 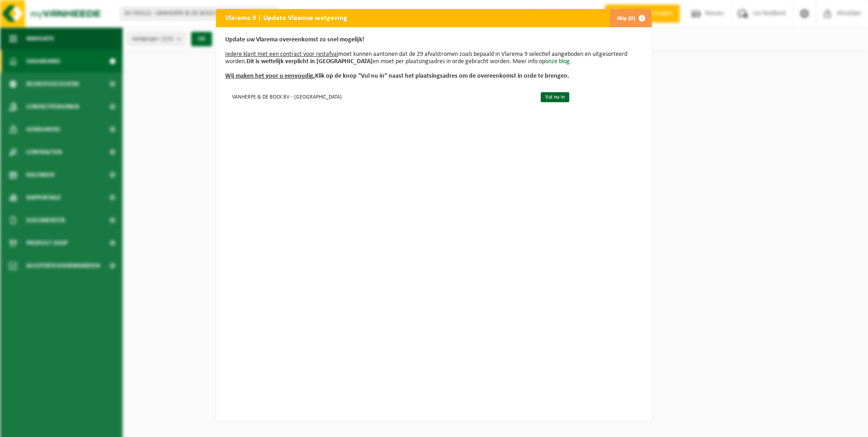 What do you see at coordinates (434, 58) in the screenshot?
I see `p: moet kunnen aantonen dat de 29 afvalstromen zoals bepaald in Vlarema 9 selectief aangeboden en ui...` at bounding box center [434, 58].